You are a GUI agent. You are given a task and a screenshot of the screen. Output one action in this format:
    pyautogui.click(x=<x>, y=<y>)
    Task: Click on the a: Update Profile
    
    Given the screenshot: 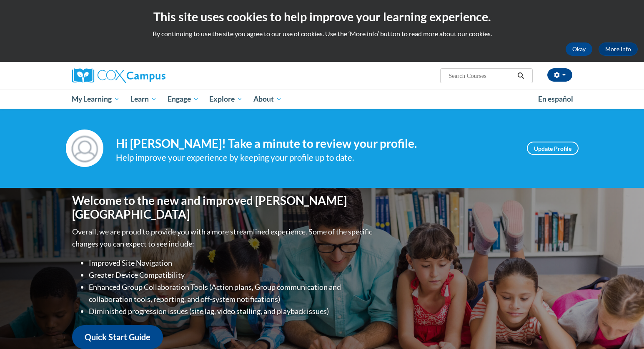 What is the action you would take?
    pyautogui.click(x=552, y=148)
    